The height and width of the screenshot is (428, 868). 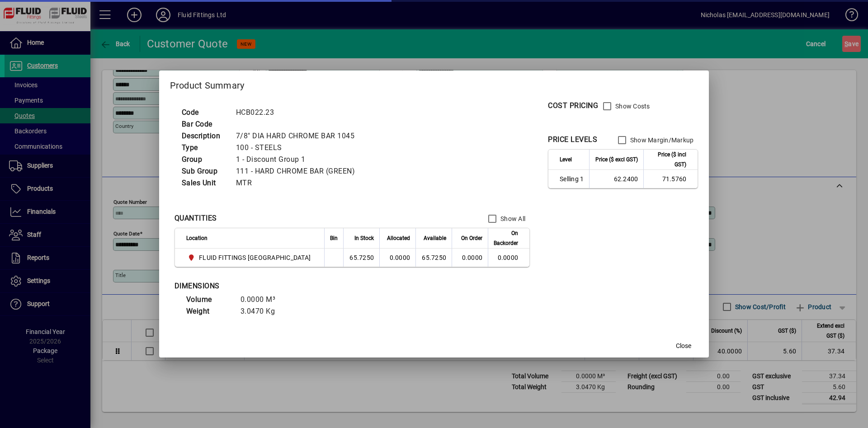 I want to click on td: Bar Code, so click(x=204, y=124).